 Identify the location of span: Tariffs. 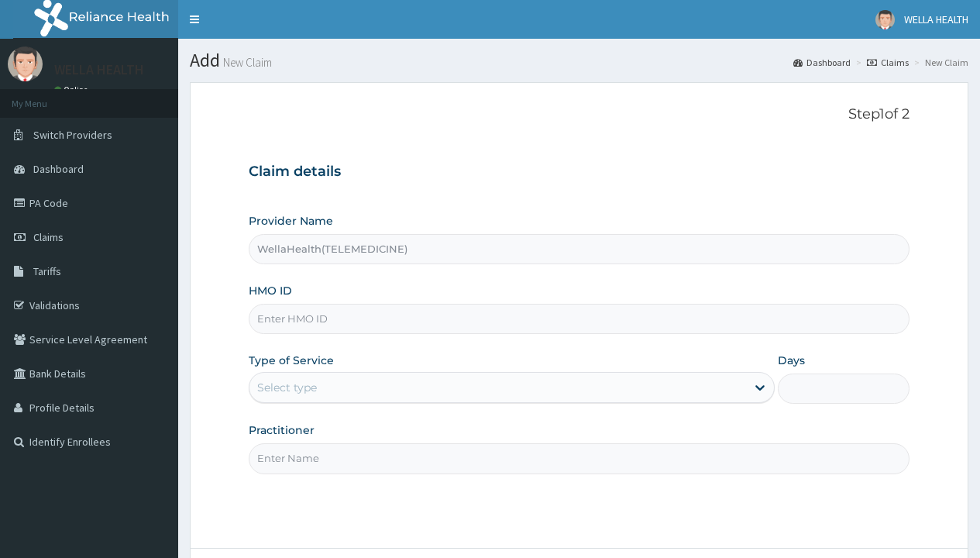
(48, 271).